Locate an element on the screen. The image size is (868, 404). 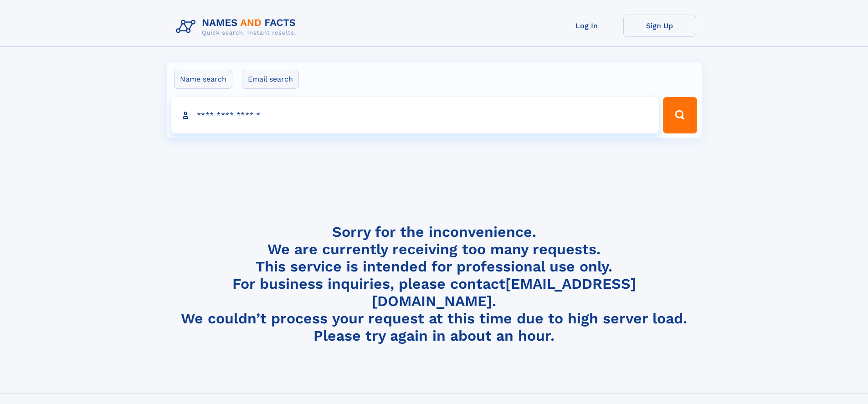
a: Log In is located at coordinates (586, 26).